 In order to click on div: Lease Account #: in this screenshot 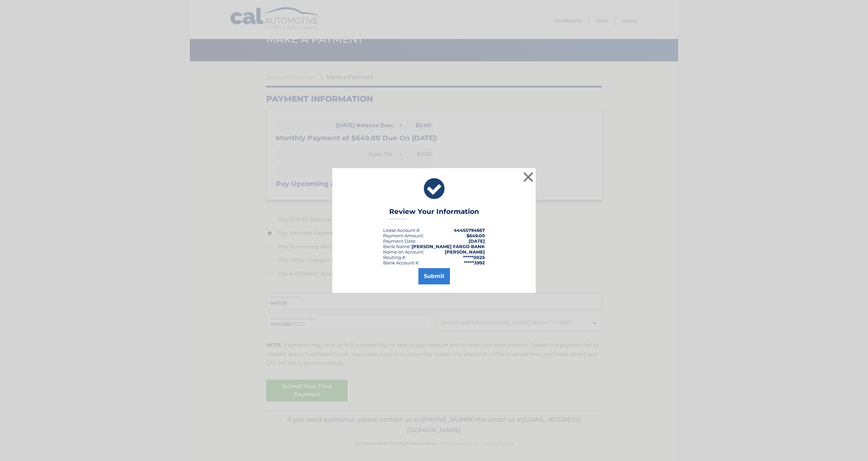, I will do `click(402, 230)`.